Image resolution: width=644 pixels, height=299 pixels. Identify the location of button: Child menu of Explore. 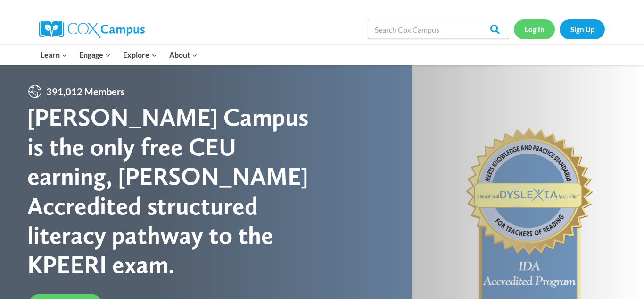
(140, 55).